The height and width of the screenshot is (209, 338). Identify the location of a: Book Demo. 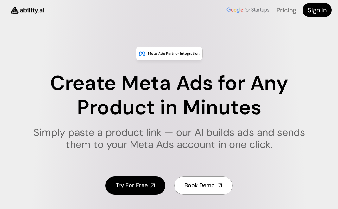
(203, 185).